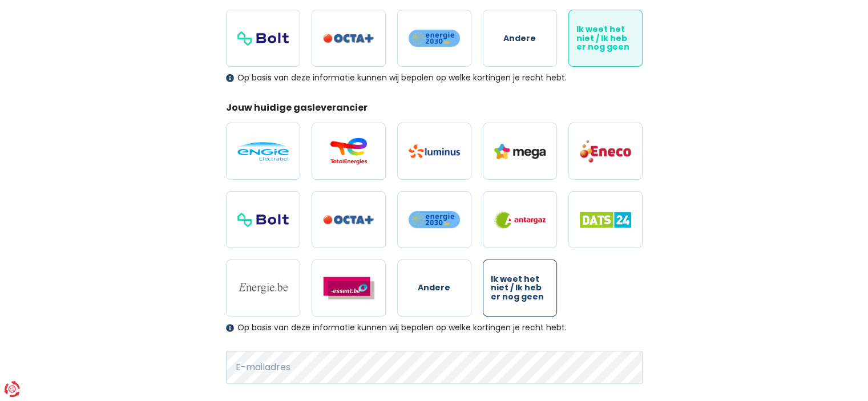  I want to click on img: Essent, so click(349, 288).